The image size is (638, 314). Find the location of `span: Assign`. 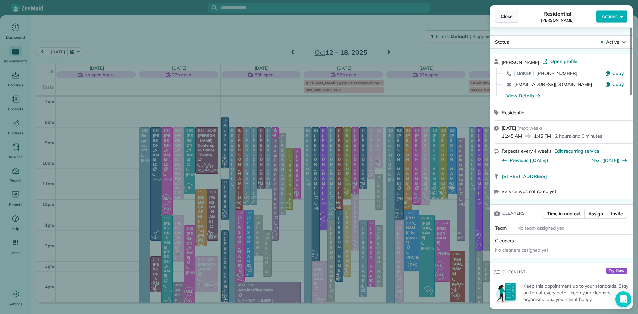

span: Assign is located at coordinates (596, 214).